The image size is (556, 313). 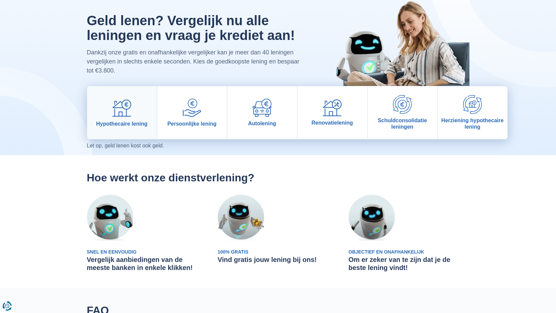 What do you see at coordinates (409, 263) in the screenshot?
I see `h3: Om er zeker van te zijn dat je de beste lening vindt!` at bounding box center [409, 263].